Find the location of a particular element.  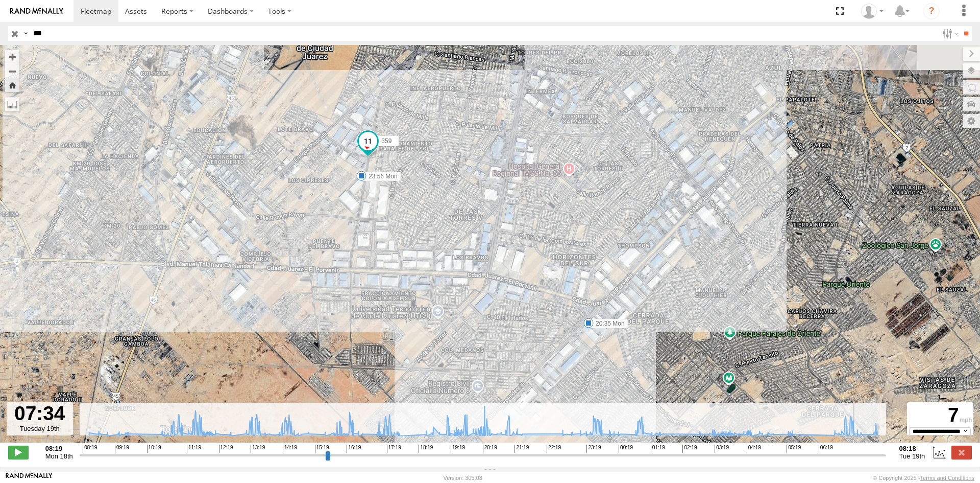

span: 13:19 is located at coordinates (258, 448).